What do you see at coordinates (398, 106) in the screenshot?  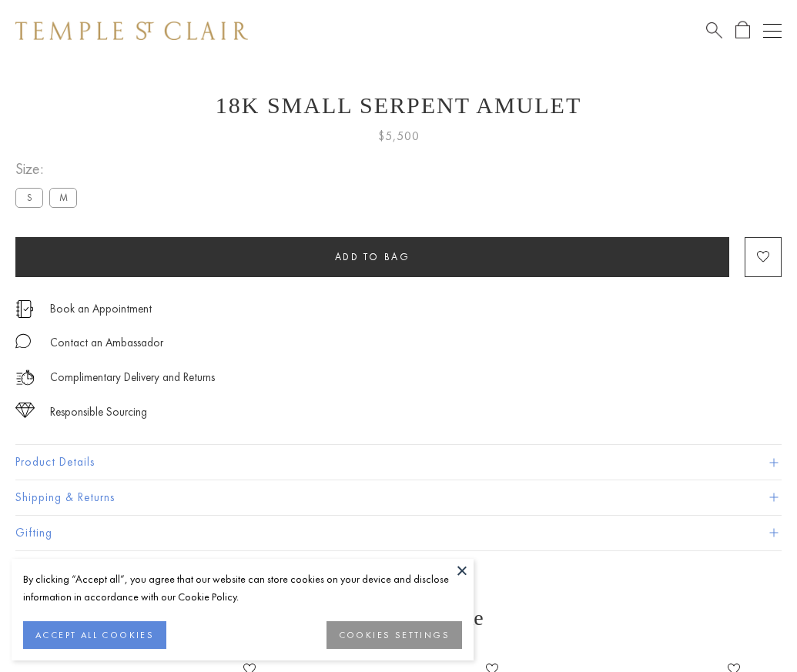 I see `h1: 18K Small Serpent Amulet` at bounding box center [398, 106].